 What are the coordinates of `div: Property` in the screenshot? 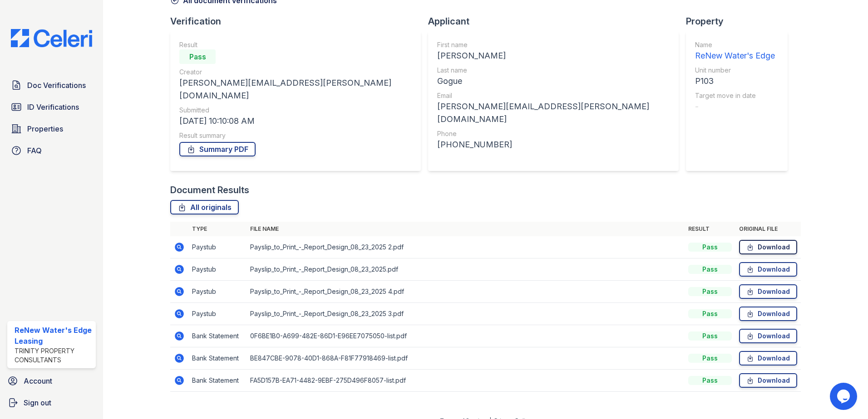 It's located at (740, 22).